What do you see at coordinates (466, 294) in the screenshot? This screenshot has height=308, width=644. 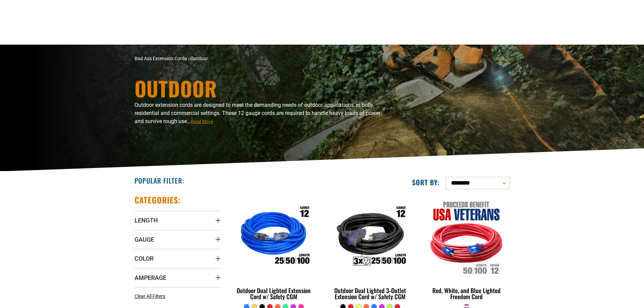 I see `div: Red, White, and Blue Lighted Freedom Cord` at bounding box center [466, 294].